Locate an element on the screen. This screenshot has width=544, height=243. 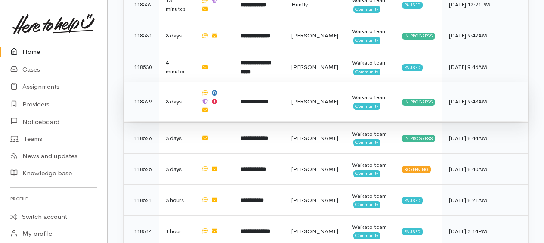
span: Huntly is located at coordinates (300, 4).